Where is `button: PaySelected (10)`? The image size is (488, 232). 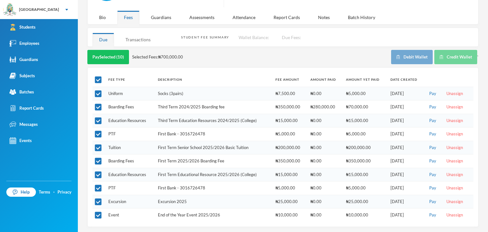 button: PaySelected (10) is located at coordinates (108, 57).